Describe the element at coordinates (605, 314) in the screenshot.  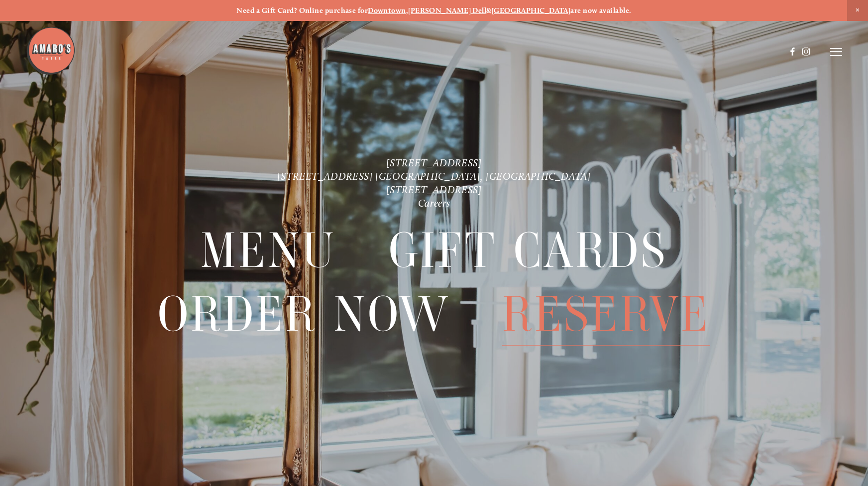
I see `span: Reserve` at that location.